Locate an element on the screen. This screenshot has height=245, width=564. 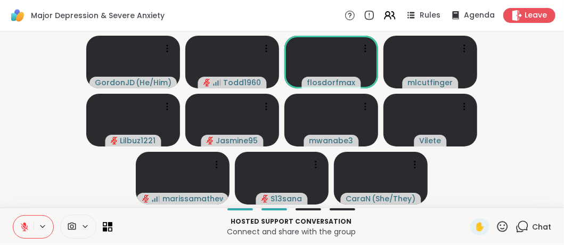
span: mwanabe3 is located at coordinates (332, 141).